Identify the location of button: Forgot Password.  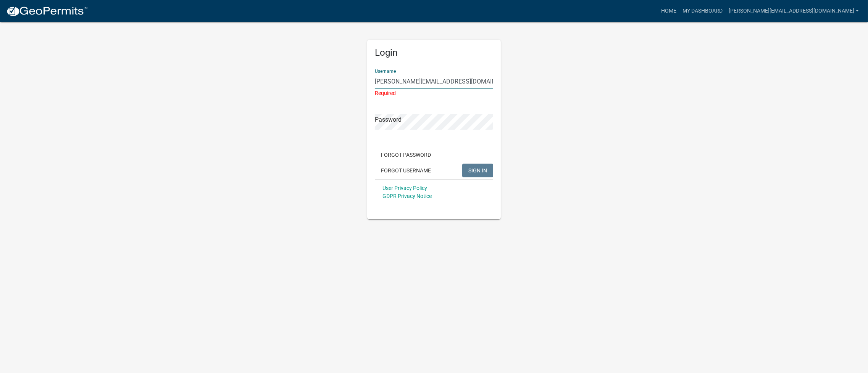
(406, 155).